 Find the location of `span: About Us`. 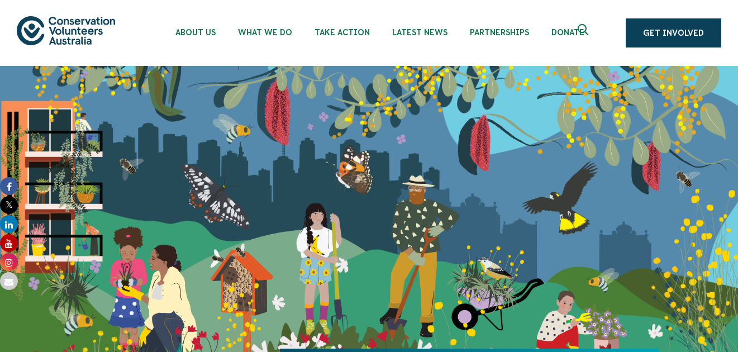

span: About Us is located at coordinates (196, 32).